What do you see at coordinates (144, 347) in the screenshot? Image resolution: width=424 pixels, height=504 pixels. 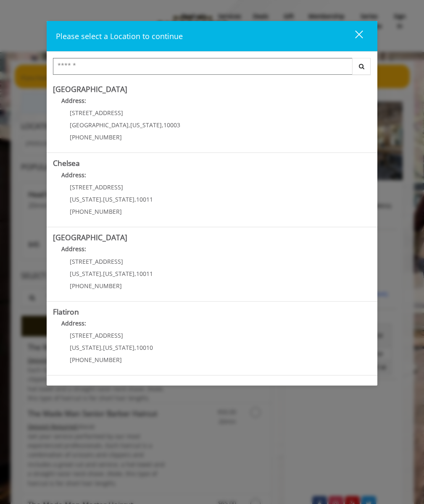 I see `span: 10010` at bounding box center [144, 347].